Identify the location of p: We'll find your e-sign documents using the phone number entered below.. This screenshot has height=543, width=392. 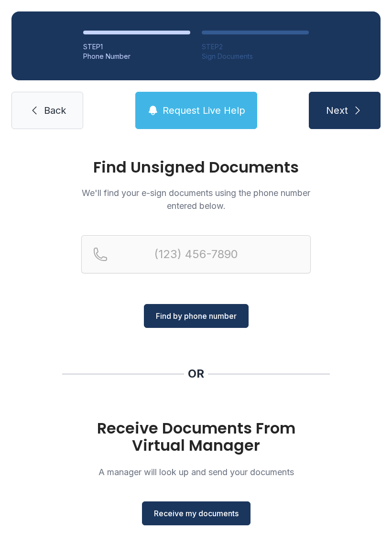
(196, 199).